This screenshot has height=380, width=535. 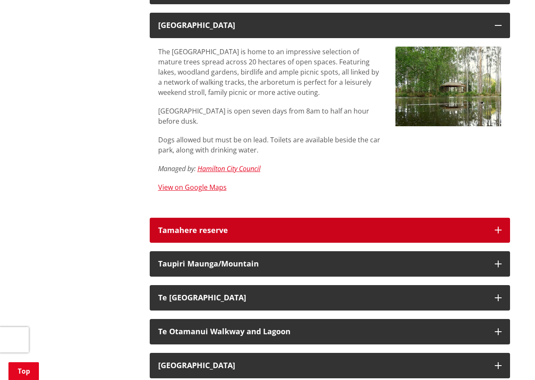 I want to click on img: Taitua arboretum, so click(x=448, y=86).